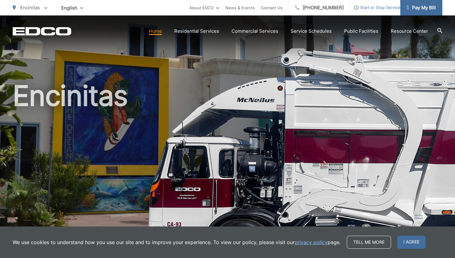  What do you see at coordinates (369, 242) in the screenshot?
I see `a: Tell me more` at bounding box center [369, 242].